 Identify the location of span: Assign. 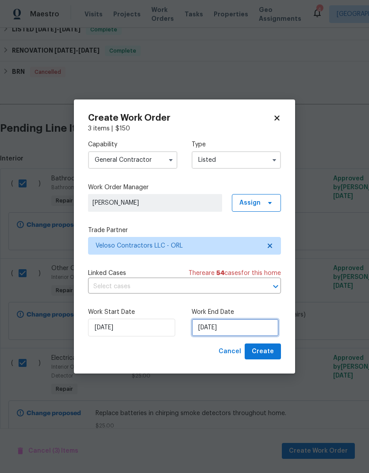
(250, 203).